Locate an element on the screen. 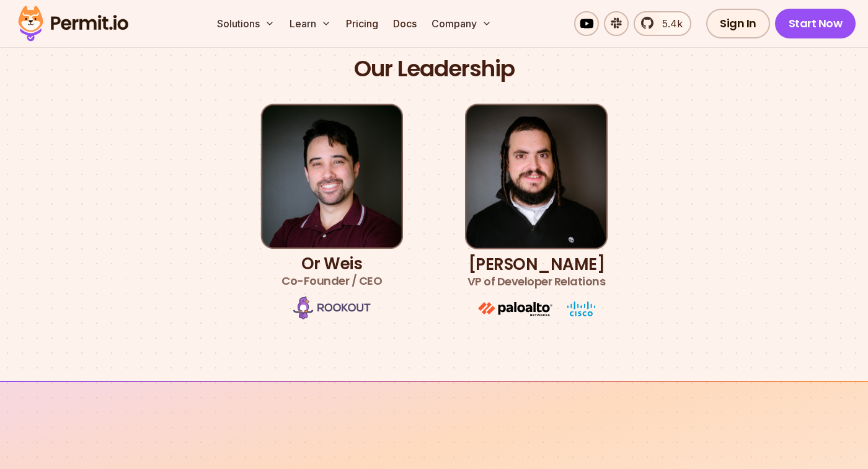 This screenshot has height=469, width=868. img: paloalto is located at coordinates (515, 308).